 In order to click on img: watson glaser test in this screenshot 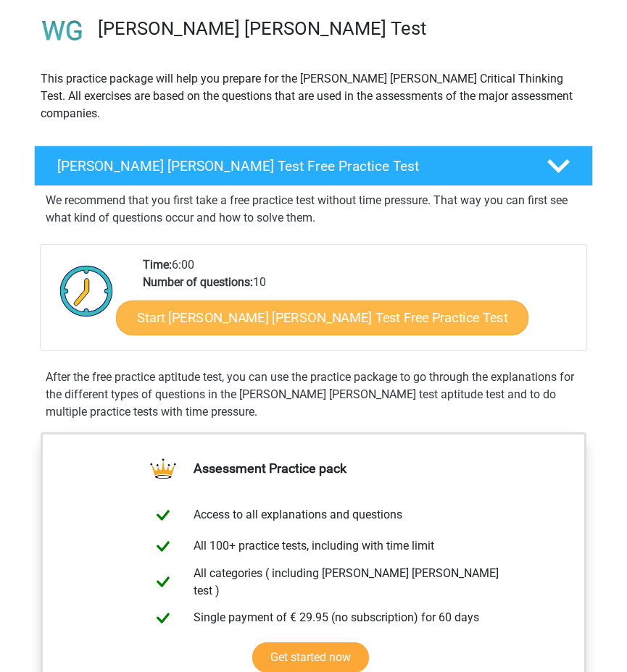, I will do `click(62, 31)`.